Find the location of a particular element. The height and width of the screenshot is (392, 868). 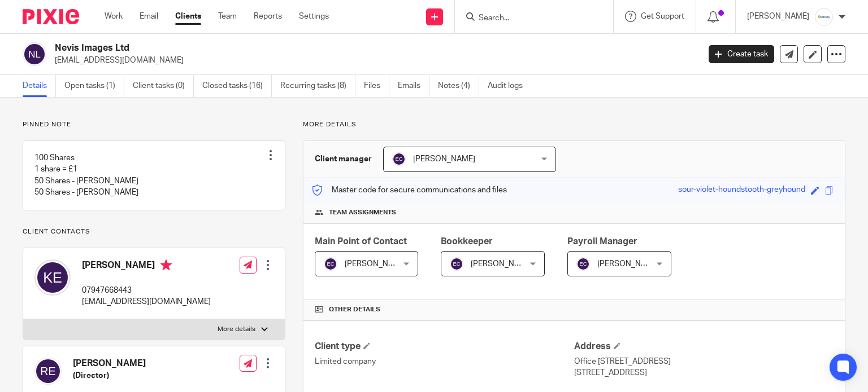

a: Details is located at coordinates (39, 85).